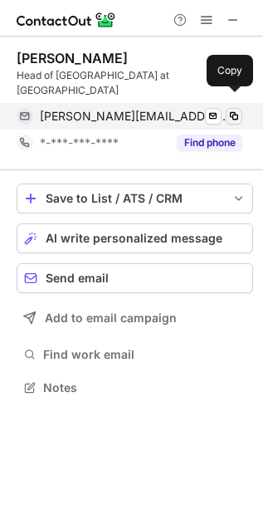 Image resolution: width=263 pixels, height=529 pixels. Describe the element at coordinates (135, 238) in the screenshot. I see `button: AI write personalized message` at that location.